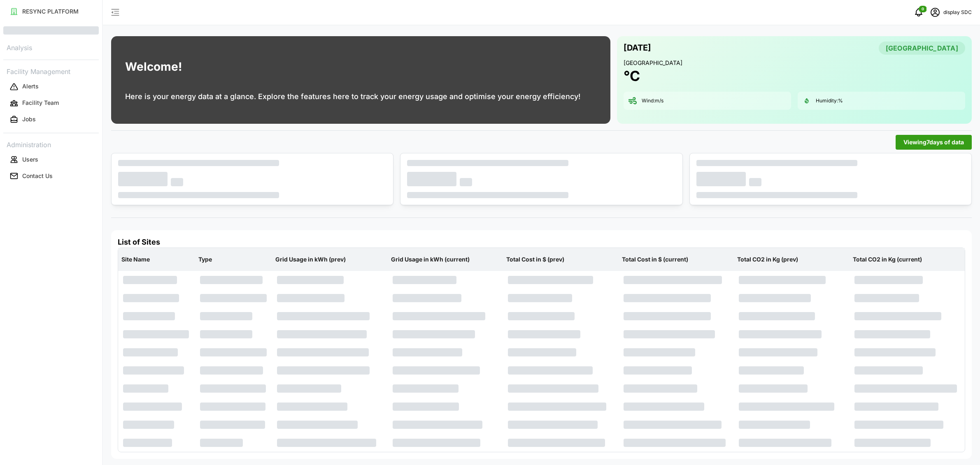 This screenshot has width=980, height=465. What do you see at coordinates (51, 103) in the screenshot?
I see `a: Facility Team` at bounding box center [51, 103].